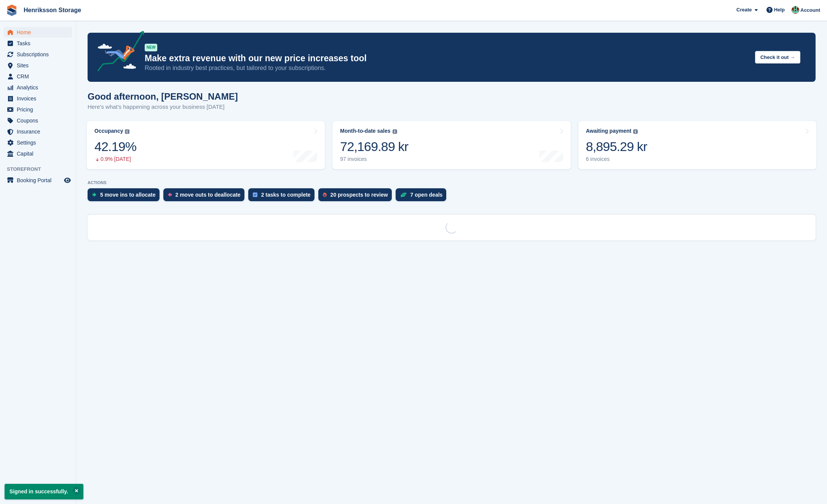 The image size is (827, 504). What do you see at coordinates (616, 147) in the screenshot?
I see `div: 8,895.29 kr` at bounding box center [616, 147].